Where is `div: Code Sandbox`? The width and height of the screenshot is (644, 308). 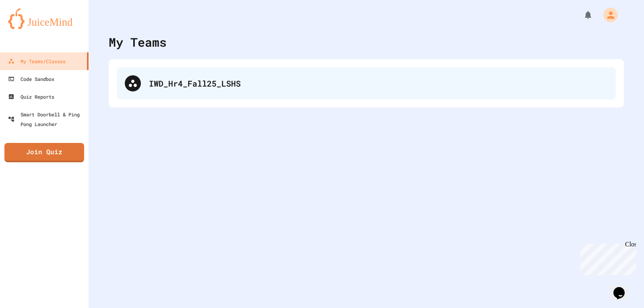
div: Code Sandbox is located at coordinates (31, 79).